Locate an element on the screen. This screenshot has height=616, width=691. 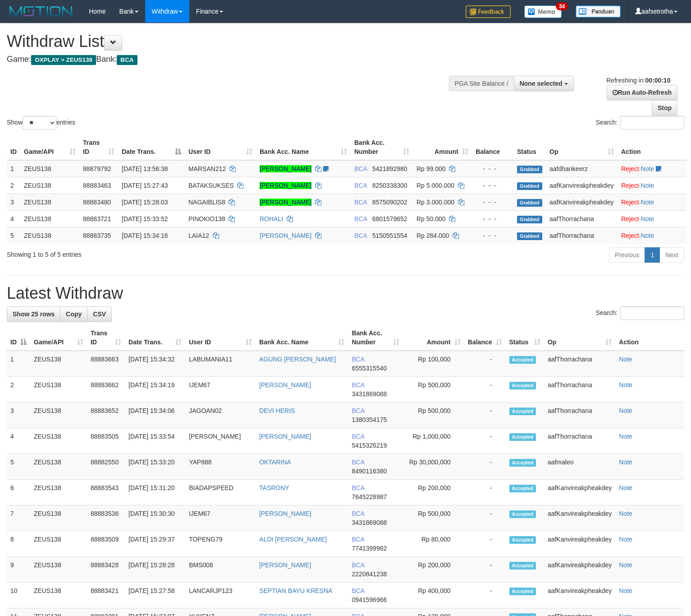
span: MARSAN212 is located at coordinates (207, 169).